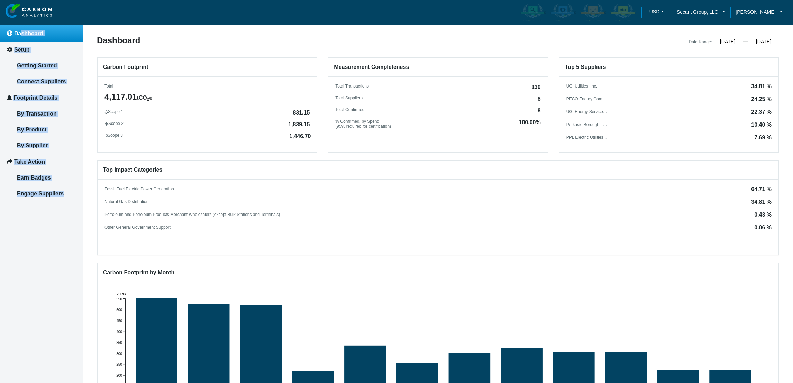 The height and width of the screenshot is (383, 793). Describe the element at coordinates (40, 194) in the screenshot. I see `span: Engage Suppliers` at that location.